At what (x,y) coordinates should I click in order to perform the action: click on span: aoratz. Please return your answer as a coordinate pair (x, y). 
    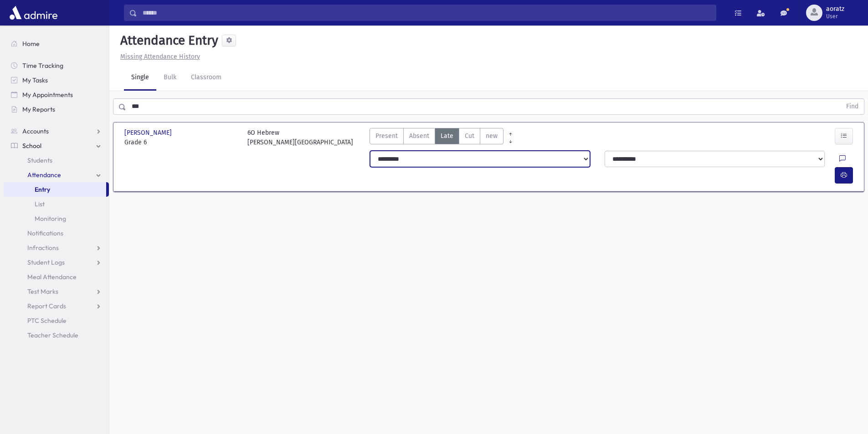
    Looking at the image, I should click on (835, 9).